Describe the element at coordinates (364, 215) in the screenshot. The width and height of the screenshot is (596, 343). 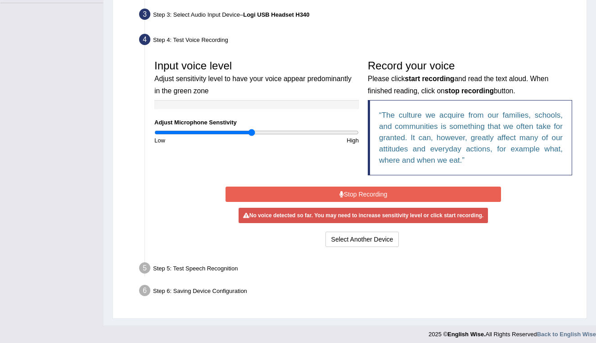
I see `div: No voice detected so far. You may need to increase sensitivity level or click start recording.` at that location.